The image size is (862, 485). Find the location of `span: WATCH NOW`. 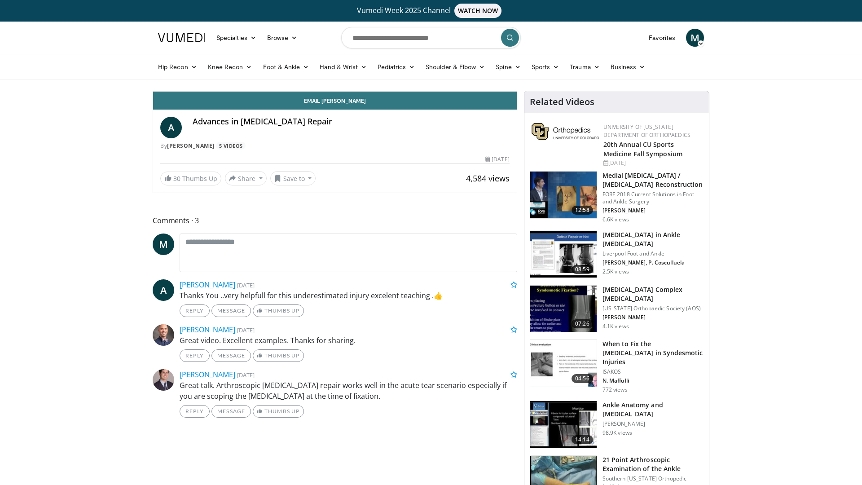

span: WATCH NOW is located at coordinates (478, 11).